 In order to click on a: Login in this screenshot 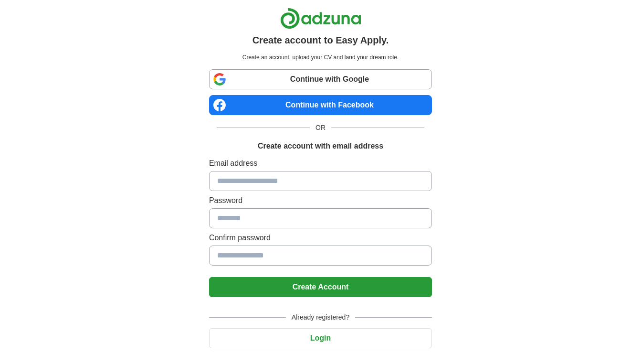, I will do `click(320, 337)`.